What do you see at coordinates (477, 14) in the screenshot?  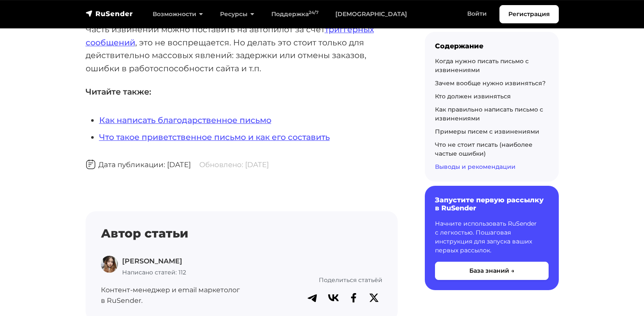 I see `a: Войти` at bounding box center [477, 14].